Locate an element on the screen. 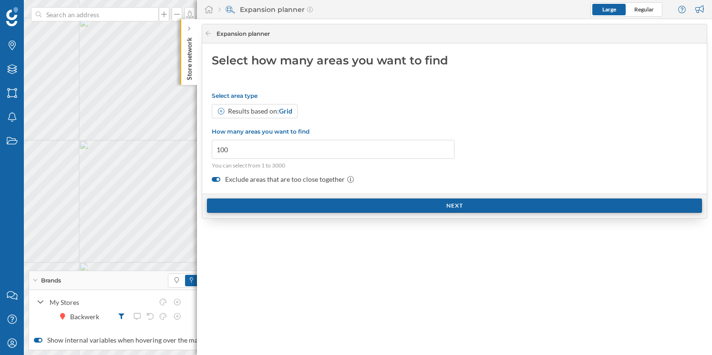  p: Select area type is located at coordinates (454, 95).